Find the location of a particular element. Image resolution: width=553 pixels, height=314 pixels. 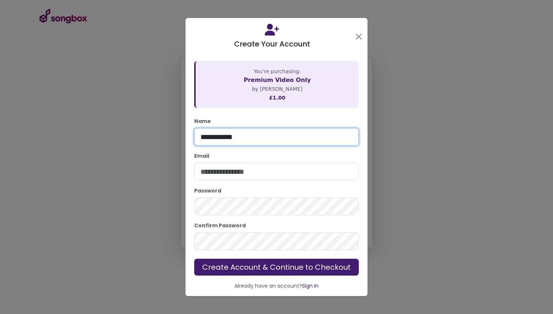

label: Confirm Password is located at coordinates (220, 225).